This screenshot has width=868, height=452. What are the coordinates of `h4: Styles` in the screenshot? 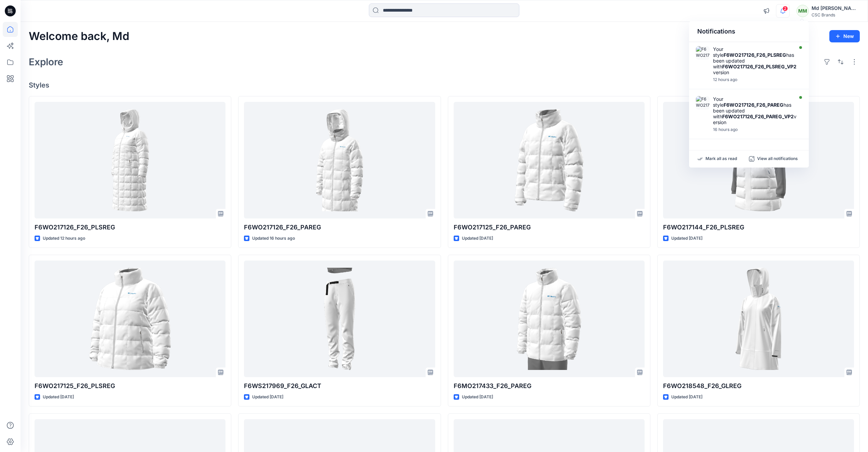 It's located at (444, 85).